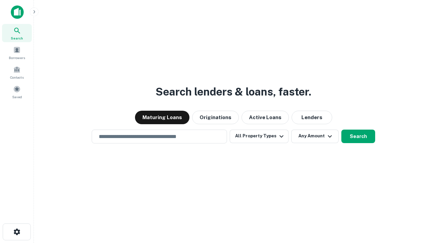 The width and height of the screenshot is (433, 243). I want to click on span: Saved, so click(17, 97).